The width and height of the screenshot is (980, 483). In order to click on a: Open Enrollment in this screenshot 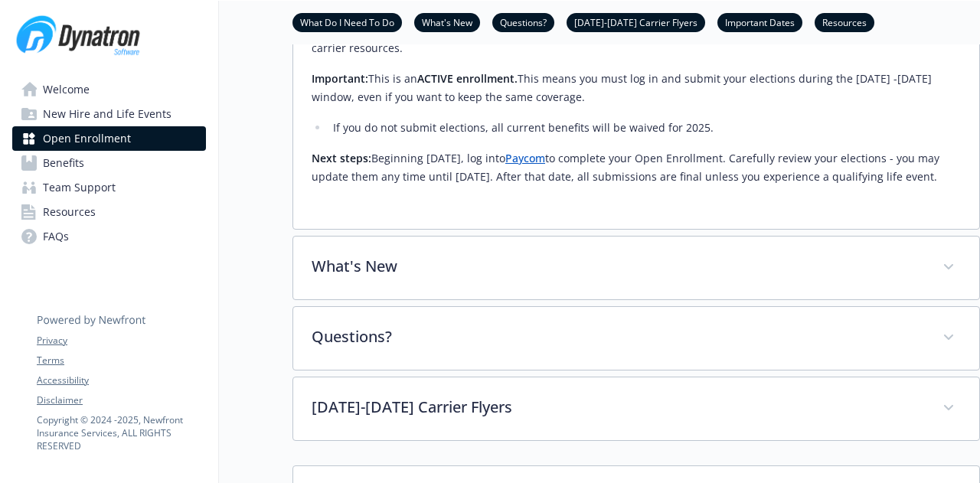, I will do `click(109, 139)`.